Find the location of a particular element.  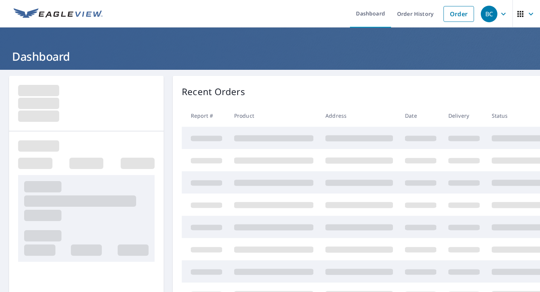

div: BC is located at coordinates (490, 14).